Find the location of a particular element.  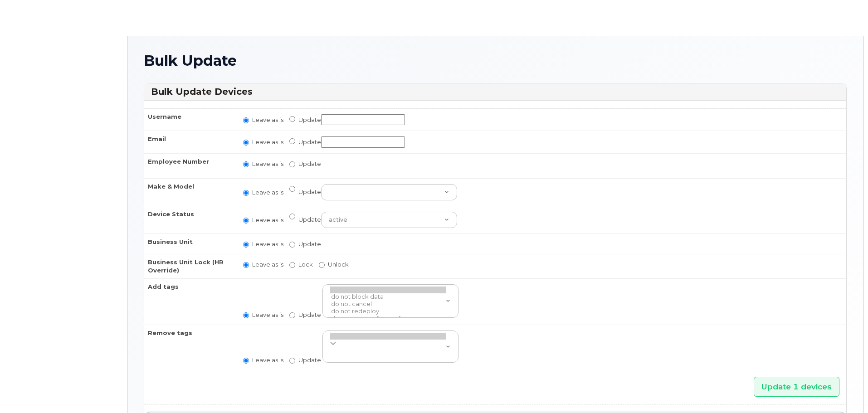

option: do not block data is located at coordinates (388, 297).